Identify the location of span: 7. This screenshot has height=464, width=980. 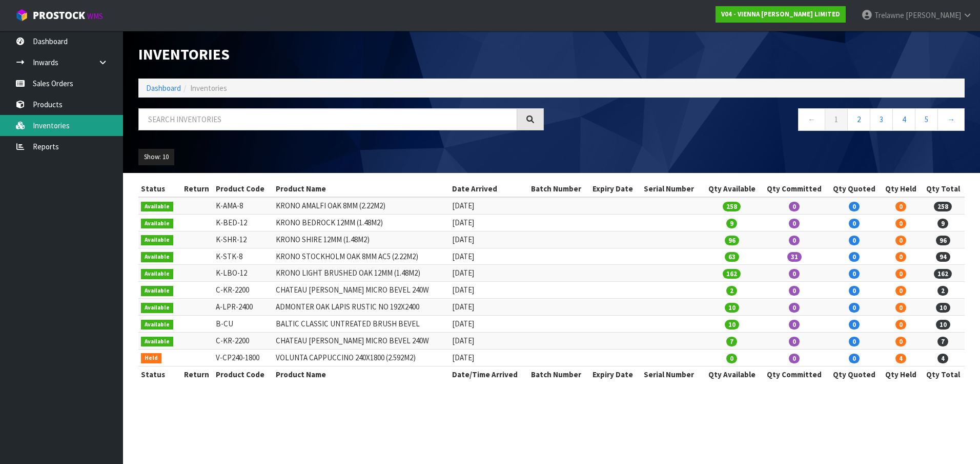
(943, 341).